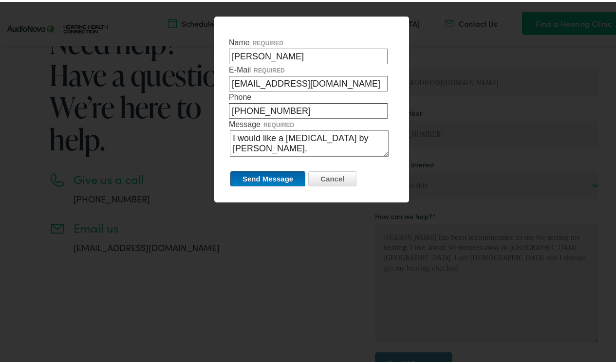 The width and height of the screenshot is (616, 364). What do you see at coordinates (312, 136) in the screenshot?
I see `label: Message` at bounding box center [312, 136].